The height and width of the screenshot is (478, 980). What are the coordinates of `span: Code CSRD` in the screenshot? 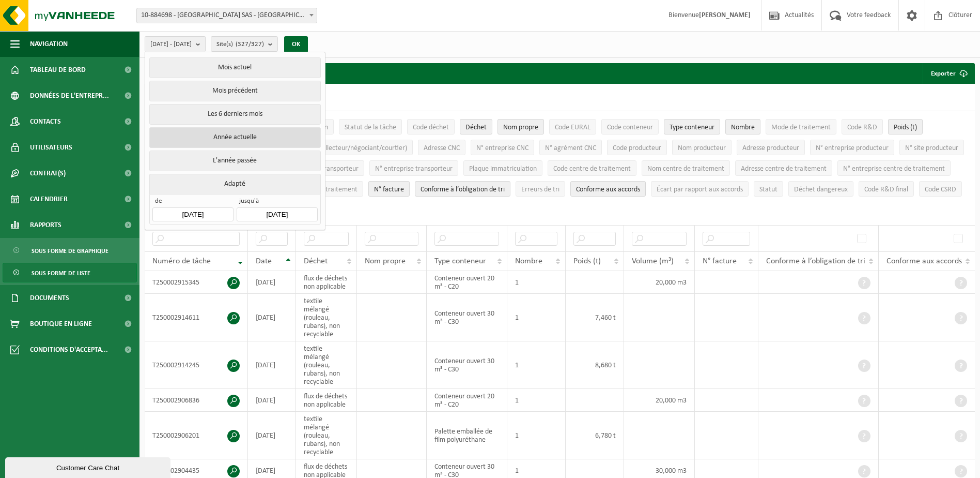 It's located at (940, 189).